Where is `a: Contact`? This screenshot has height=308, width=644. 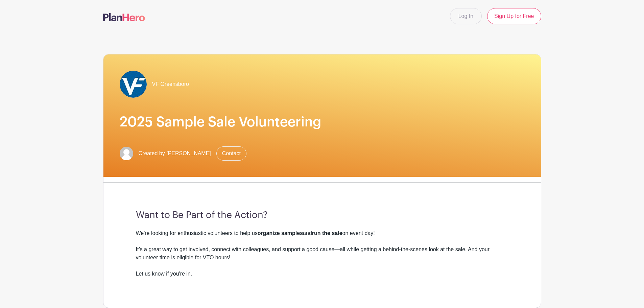 a: Contact is located at coordinates (231, 153).